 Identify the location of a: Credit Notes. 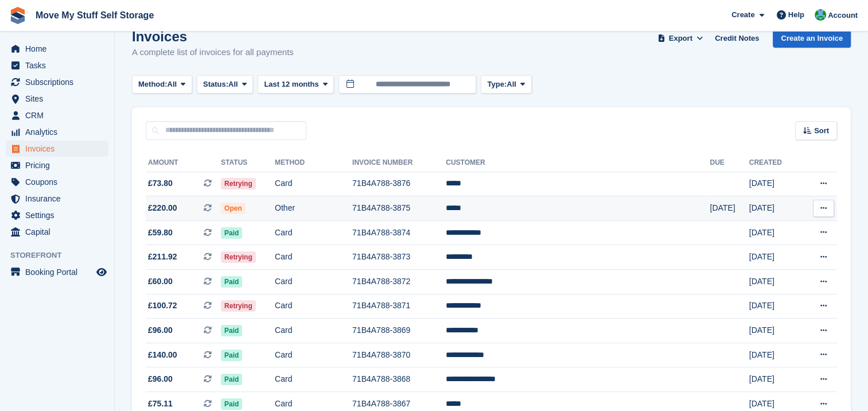
(737, 38).